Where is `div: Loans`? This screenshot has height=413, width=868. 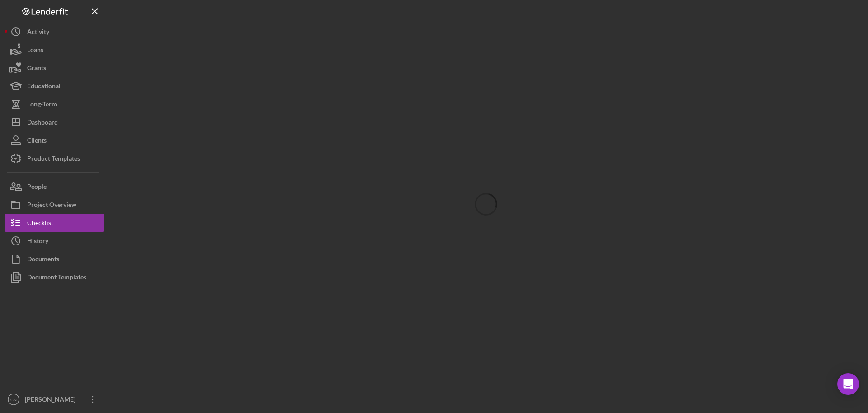 div: Loans is located at coordinates (36, 51).